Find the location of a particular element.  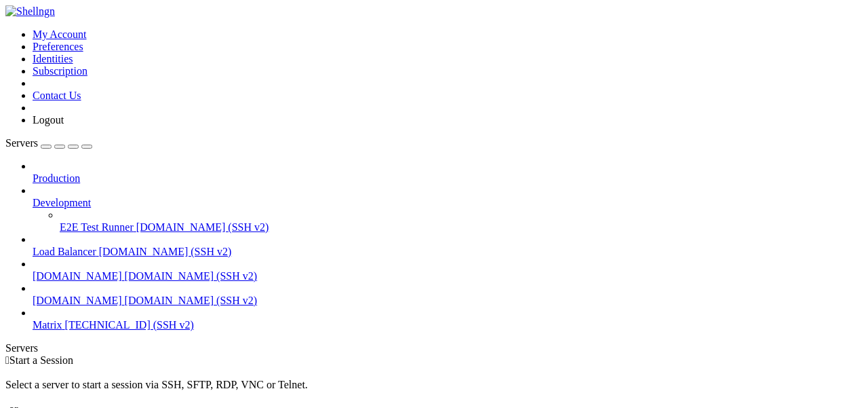

span: Start a Session is located at coordinates (42, 360).